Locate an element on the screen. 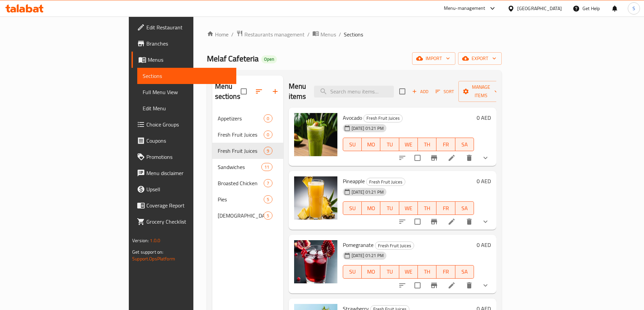 This screenshot has height=310, width=644. span: Coverage Report is located at coordinates (188, 206).